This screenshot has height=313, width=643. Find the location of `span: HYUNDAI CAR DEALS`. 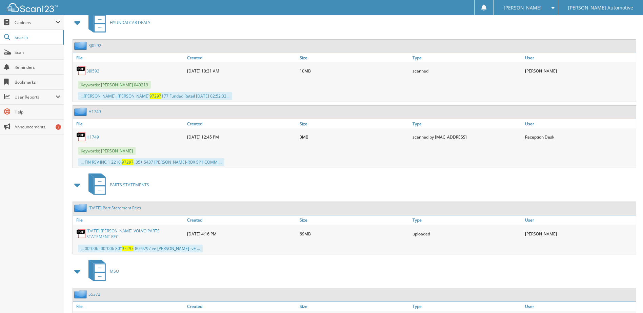

span: HYUNDAI CAR DEALS is located at coordinates (130, 22).